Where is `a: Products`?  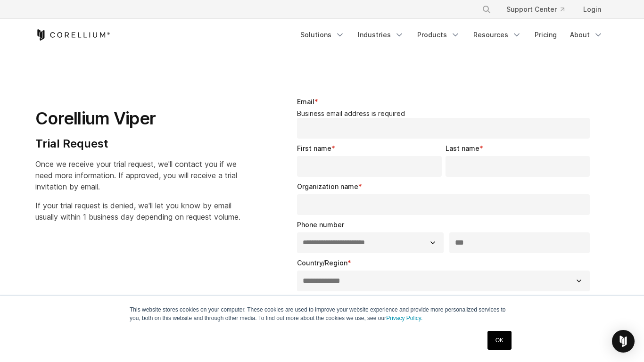 a: Products is located at coordinates (439, 35).